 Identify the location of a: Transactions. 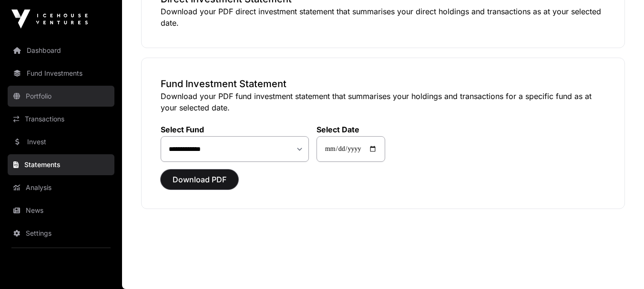
(61, 119).